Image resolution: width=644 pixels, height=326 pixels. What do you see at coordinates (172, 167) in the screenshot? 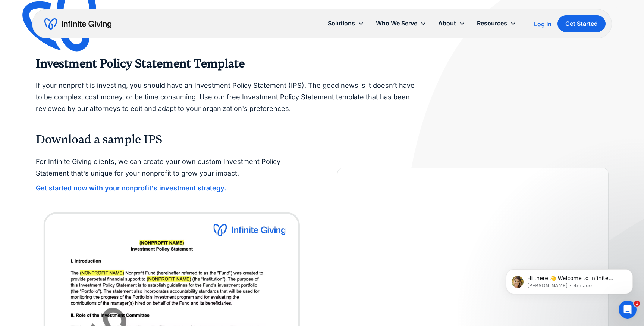
I see `p: For Infinite Giving clients, we can create your own custom Investment Policy Statement that's uni...` at bounding box center [172, 167].